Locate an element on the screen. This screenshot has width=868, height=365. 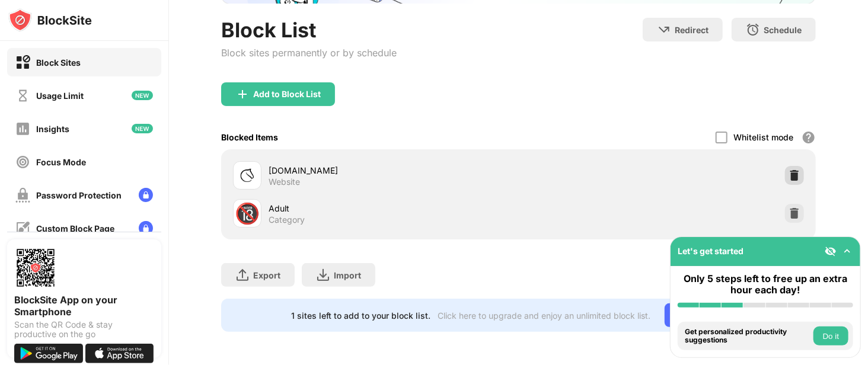
div: BlockSite App on your Smartphone is located at coordinates (84, 305).